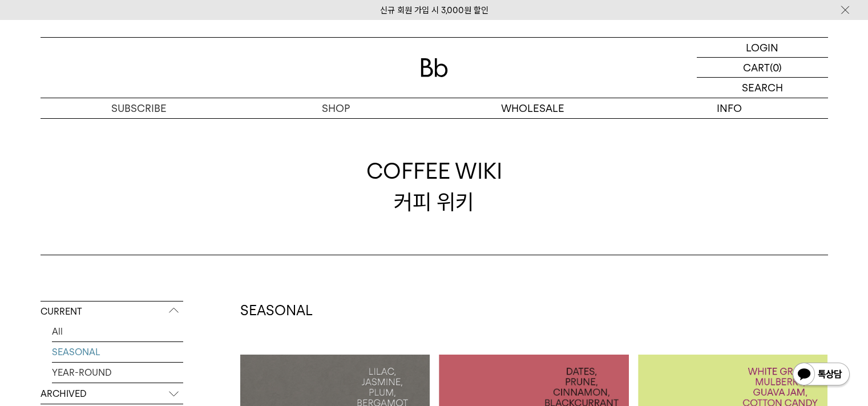  I want to click on p: SHOP, so click(336, 108).